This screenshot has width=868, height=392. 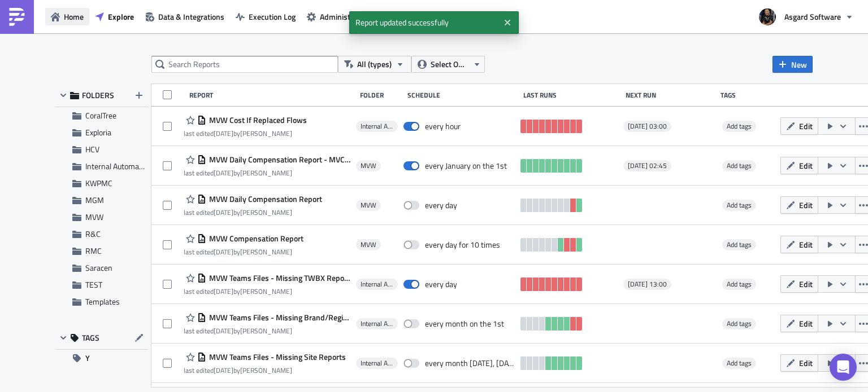 I want to click on span: FOLDERS, so click(x=98, y=95).